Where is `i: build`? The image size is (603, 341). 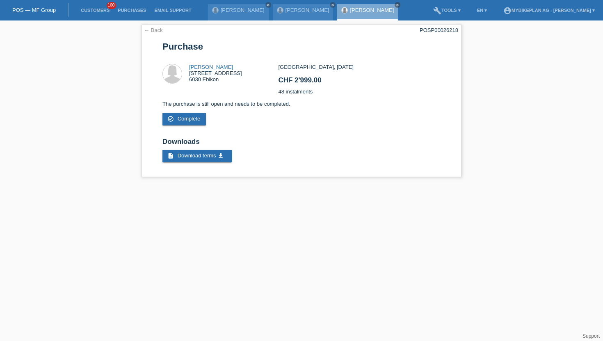 i: build is located at coordinates (437, 11).